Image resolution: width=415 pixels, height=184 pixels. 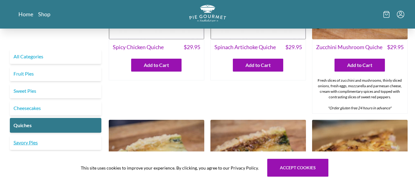 What do you see at coordinates (298, 168) in the screenshot?
I see `button: Accept cookies` at bounding box center [298, 168].